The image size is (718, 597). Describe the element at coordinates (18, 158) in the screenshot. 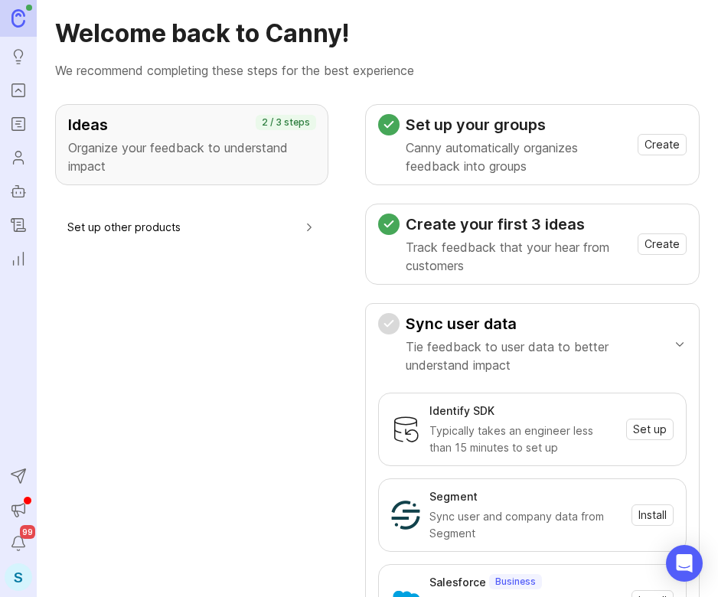

I see `a: Users` at that location.